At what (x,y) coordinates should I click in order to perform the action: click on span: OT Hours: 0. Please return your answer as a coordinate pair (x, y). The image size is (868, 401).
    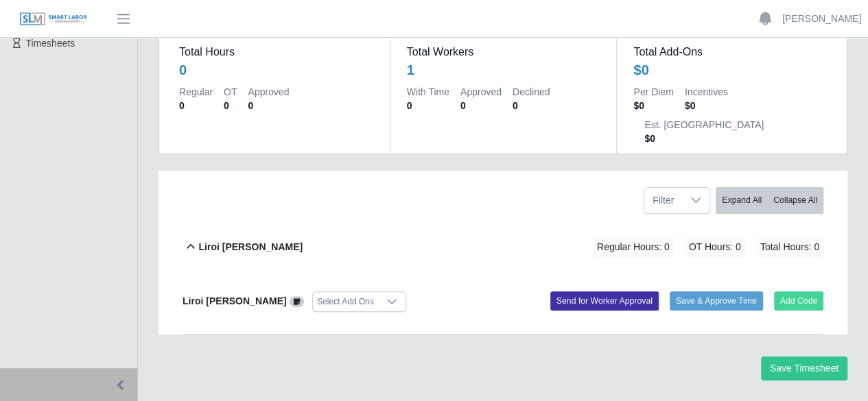
    Looking at the image, I should click on (715, 247).